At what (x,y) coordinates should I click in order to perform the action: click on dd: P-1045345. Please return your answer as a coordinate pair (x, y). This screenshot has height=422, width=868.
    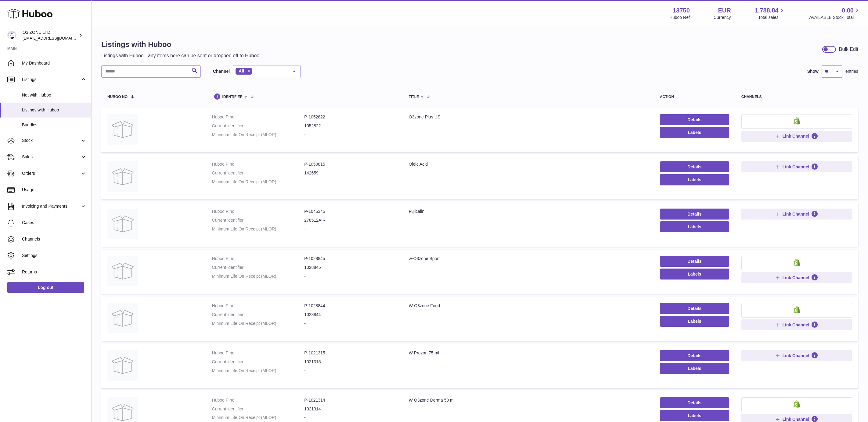
    Looking at the image, I should click on (350, 211).